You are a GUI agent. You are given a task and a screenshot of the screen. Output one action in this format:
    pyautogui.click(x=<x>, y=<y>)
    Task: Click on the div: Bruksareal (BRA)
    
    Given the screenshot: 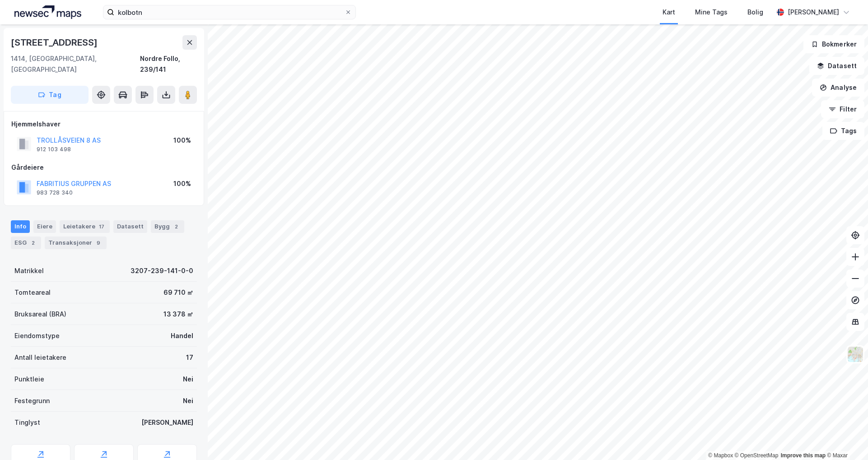 What is the action you would take?
    pyautogui.click(x=40, y=314)
    